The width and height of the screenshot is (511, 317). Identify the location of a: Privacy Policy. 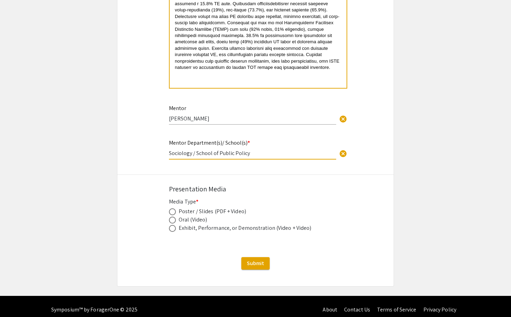
(440, 310).